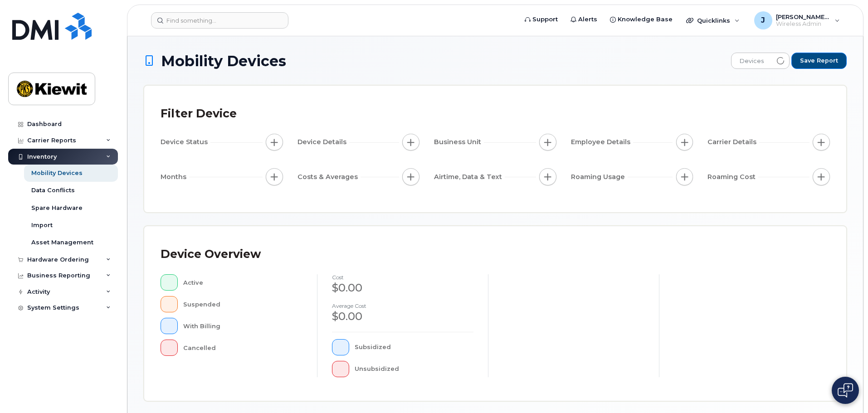 The image size is (868, 413). Describe the element at coordinates (733, 177) in the screenshot. I see `span: Roaming Cost` at that location.